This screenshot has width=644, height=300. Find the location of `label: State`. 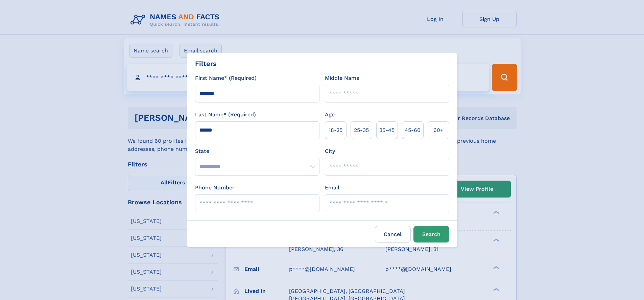

label: State is located at coordinates (258, 151).